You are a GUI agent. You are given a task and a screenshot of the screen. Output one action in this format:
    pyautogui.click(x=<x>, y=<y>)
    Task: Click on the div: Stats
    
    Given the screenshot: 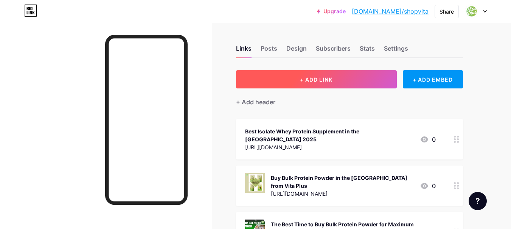 What is the action you would take?
    pyautogui.click(x=367, y=51)
    